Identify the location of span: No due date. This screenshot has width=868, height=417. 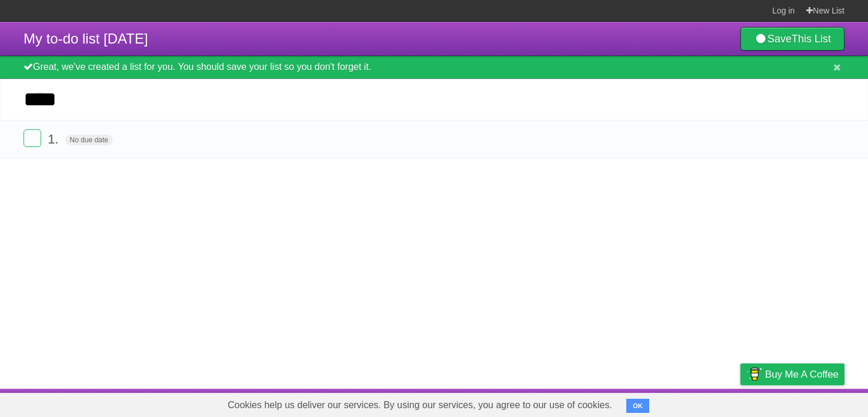
(89, 140).